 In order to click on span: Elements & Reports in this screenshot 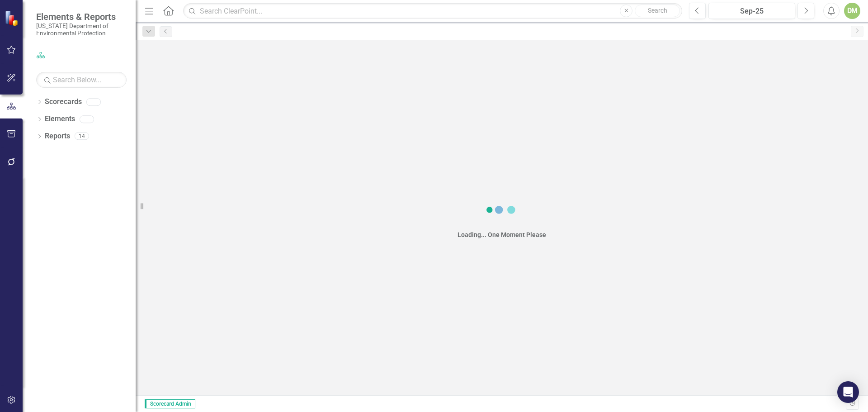, I will do `click(81, 17)`.